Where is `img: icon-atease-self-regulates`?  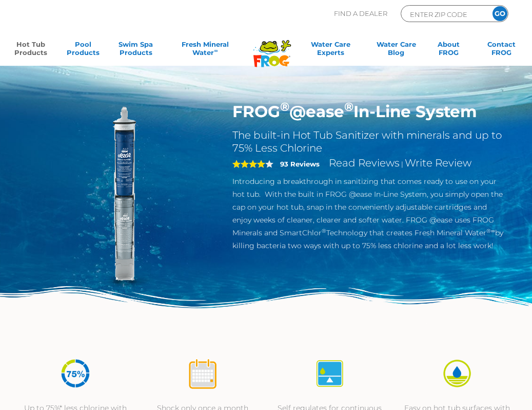 img: icon-atease-self-regulates is located at coordinates (330, 374).